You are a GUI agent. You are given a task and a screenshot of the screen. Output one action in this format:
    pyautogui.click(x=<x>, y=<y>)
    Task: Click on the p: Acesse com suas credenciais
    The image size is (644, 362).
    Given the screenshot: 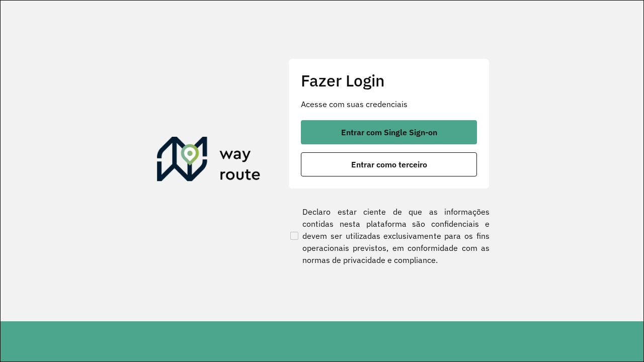 What is the action you would take?
    pyautogui.click(x=389, y=104)
    